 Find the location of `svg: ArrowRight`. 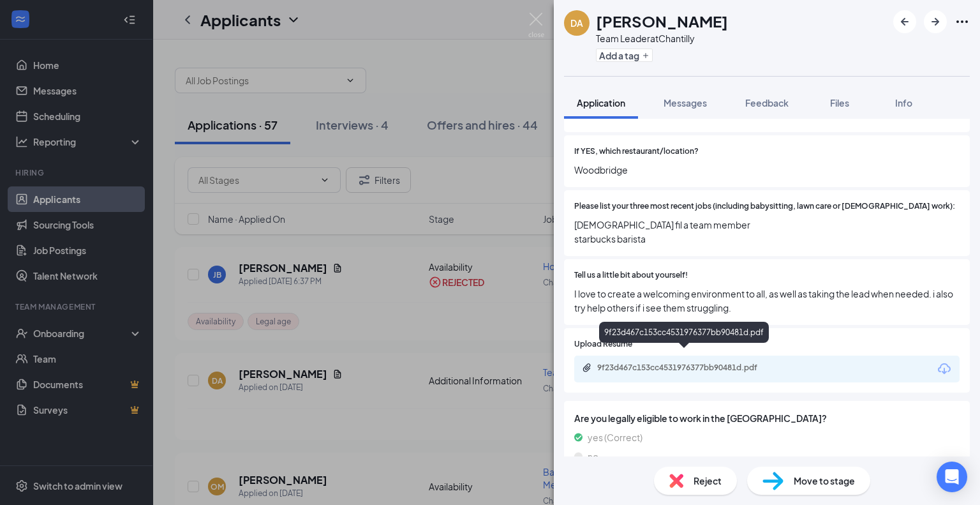

svg: ArrowRight is located at coordinates (935, 22).